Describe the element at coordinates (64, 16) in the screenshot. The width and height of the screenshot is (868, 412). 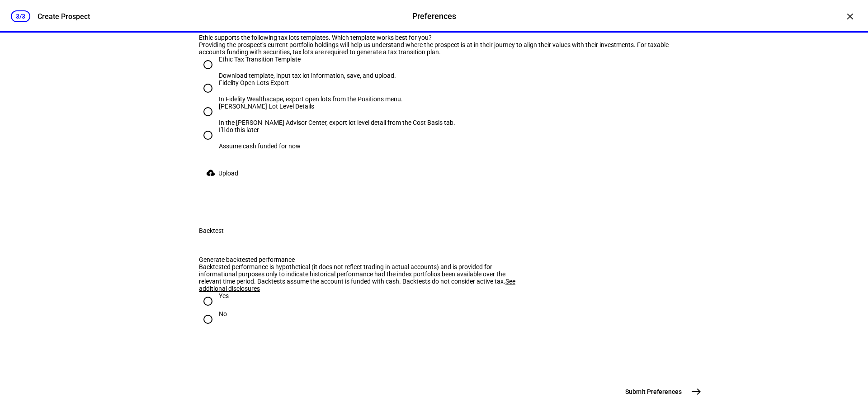
I see `div: Create Prospect` at that location.